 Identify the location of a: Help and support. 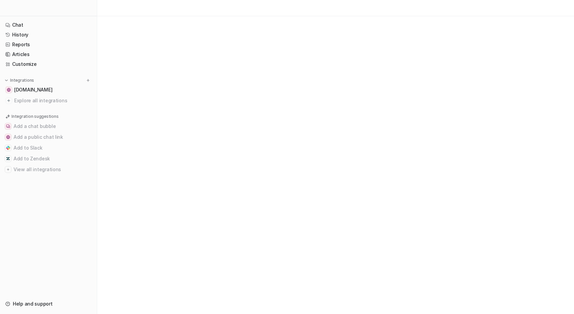
(48, 303).